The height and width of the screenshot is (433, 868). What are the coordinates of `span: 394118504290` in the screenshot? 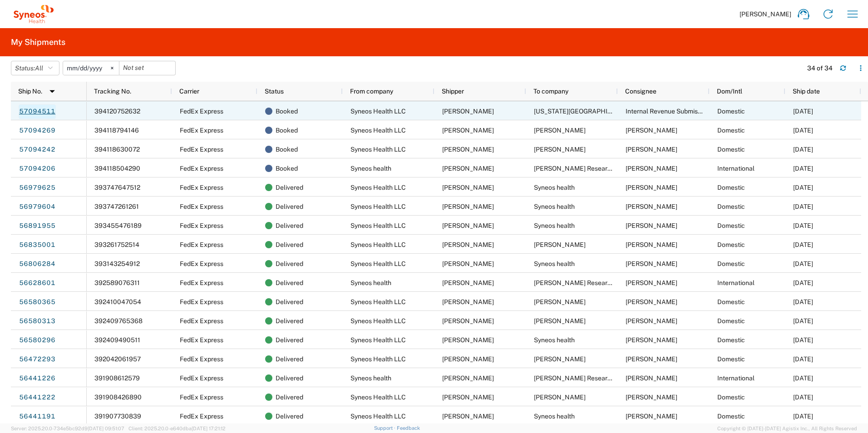 It's located at (117, 168).